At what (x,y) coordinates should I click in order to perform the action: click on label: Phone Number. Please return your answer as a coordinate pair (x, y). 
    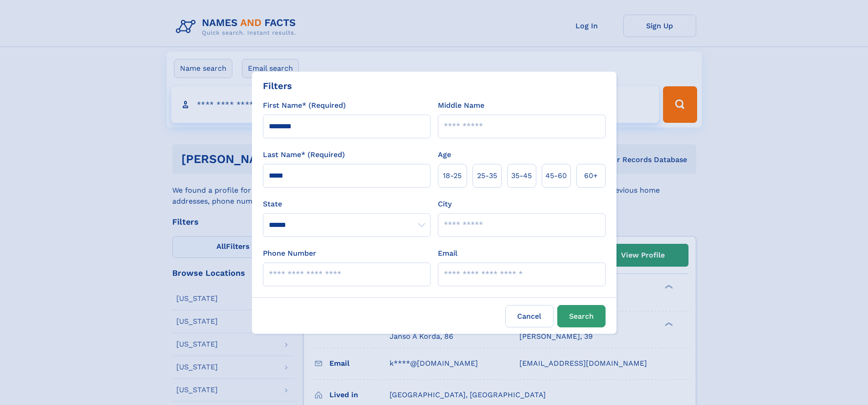
    Looking at the image, I should click on (290, 253).